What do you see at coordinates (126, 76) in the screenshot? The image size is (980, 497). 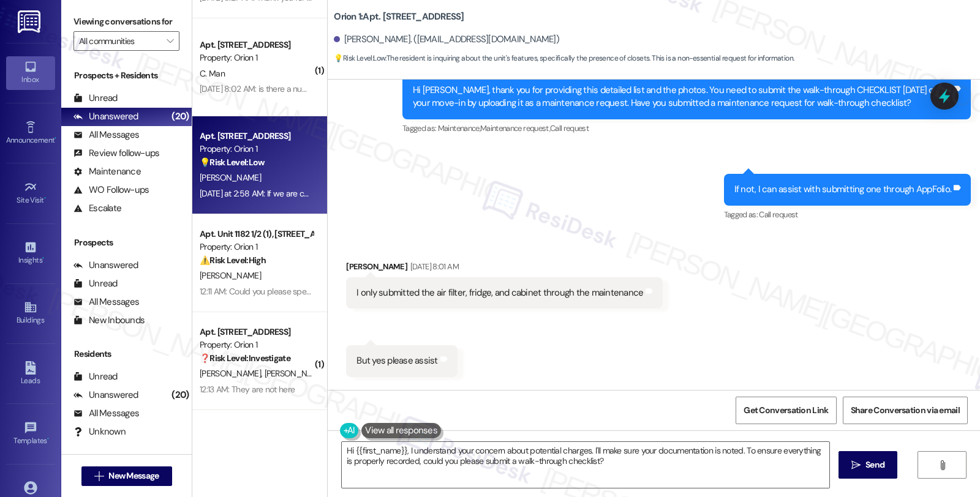 I see `div: Prospects + Residents` at bounding box center [126, 76].